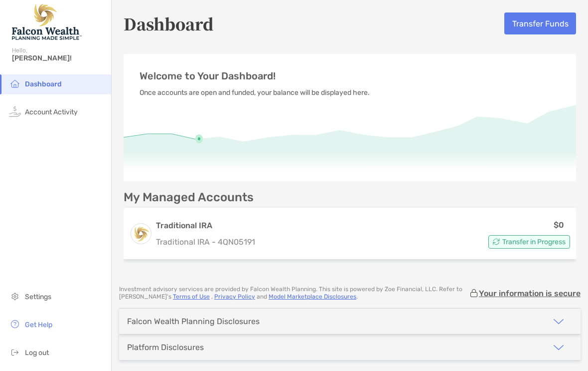 Image resolution: width=588 pixels, height=371 pixels. Describe the element at coordinates (141, 234) in the screenshot. I see `img: logo account` at that location.